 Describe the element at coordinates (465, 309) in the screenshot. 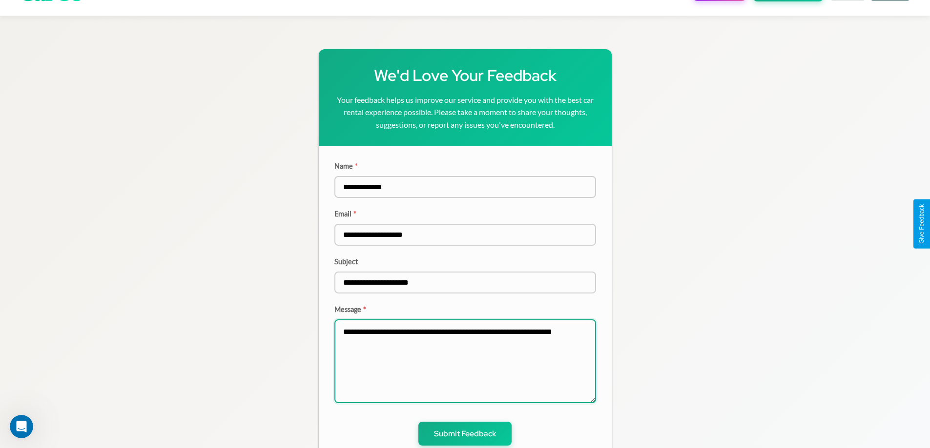

I see `label: Message` at that location.